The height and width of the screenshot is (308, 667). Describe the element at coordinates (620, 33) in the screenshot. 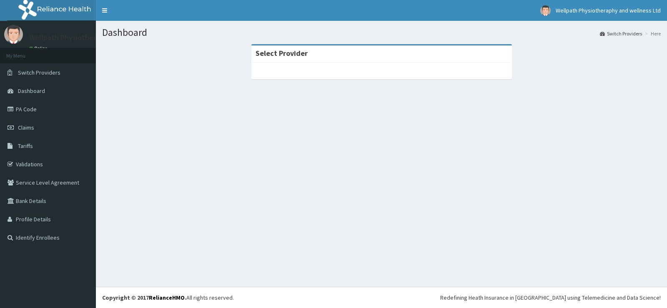

I see `a: Switch Providers` at that location.